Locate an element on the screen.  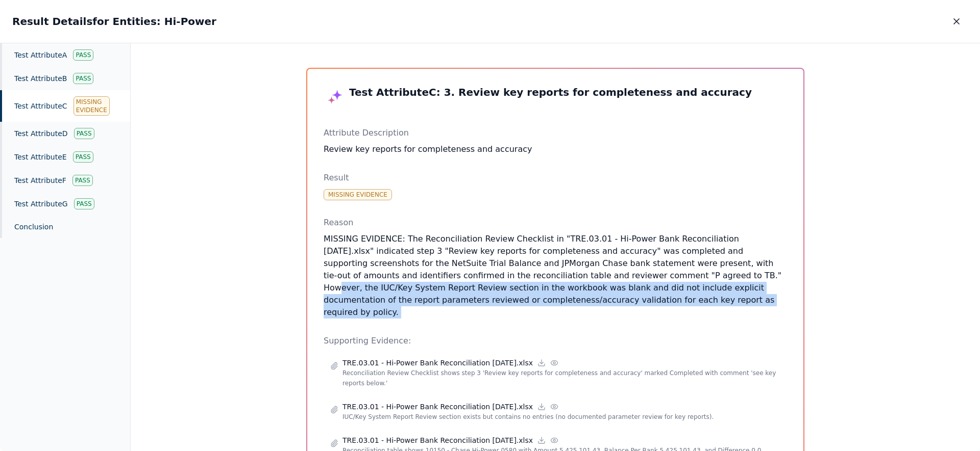
li: Review key reports for completeness and accuracy is located at coordinates (555, 149).